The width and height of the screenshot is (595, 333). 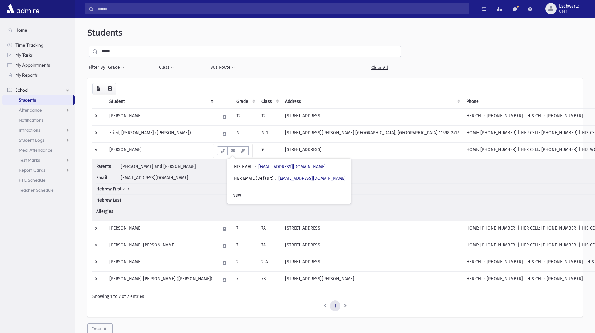 What do you see at coordinates (289, 195) in the screenshot?
I see `a: New` at bounding box center [289, 195].